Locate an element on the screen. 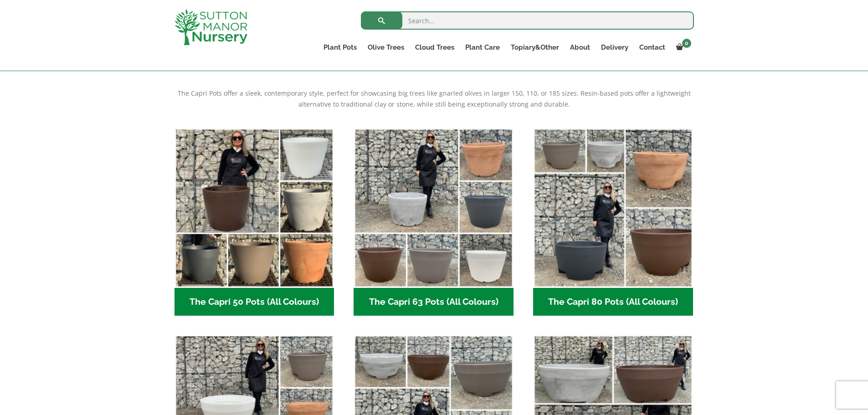  img: The Capri 50 Pots (All Colours) is located at coordinates (254, 208).